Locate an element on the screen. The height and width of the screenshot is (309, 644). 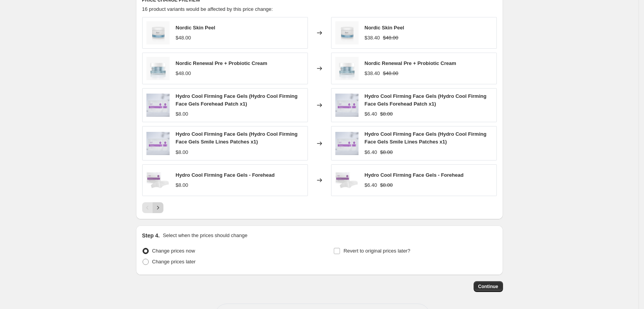
span: 16 product variants would be affected by this price change: is located at coordinates (207, 9).